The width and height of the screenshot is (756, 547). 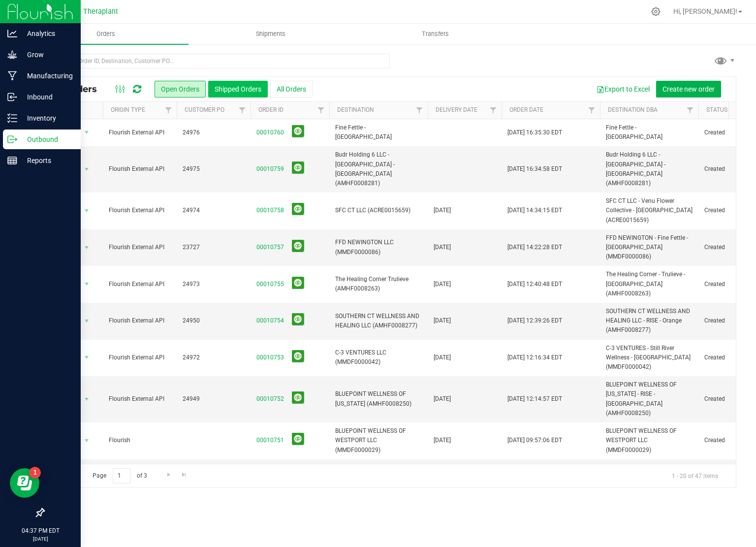 What do you see at coordinates (214, 358) in the screenshot?
I see `span: 24972` at bounding box center [214, 358].